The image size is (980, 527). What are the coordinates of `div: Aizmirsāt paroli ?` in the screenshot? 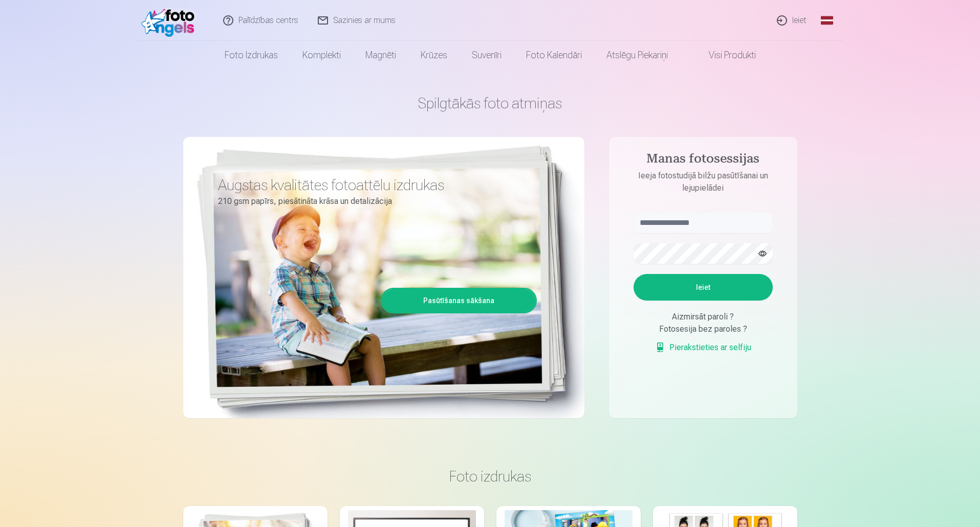 It's located at (703, 317).